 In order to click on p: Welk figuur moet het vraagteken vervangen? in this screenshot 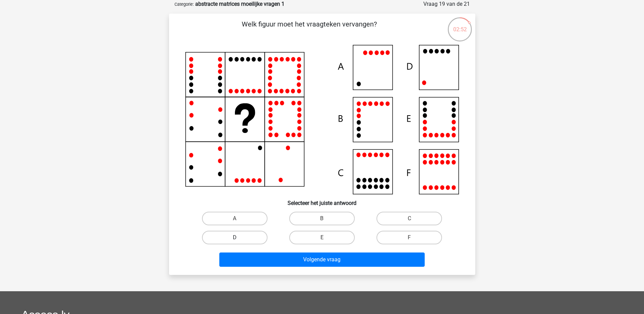, I will do `click(309, 30)`.